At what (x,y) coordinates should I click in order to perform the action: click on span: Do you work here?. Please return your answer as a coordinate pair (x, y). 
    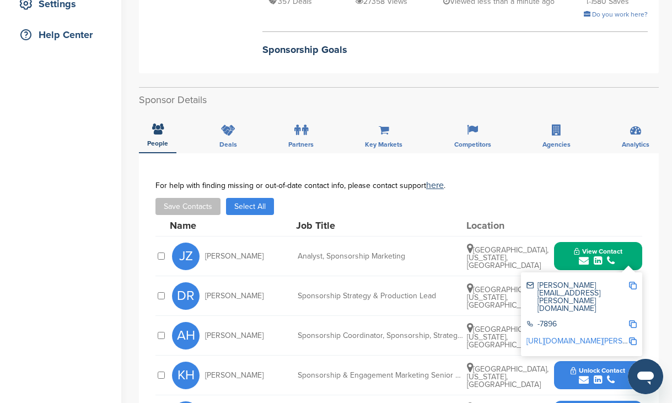
    Looking at the image, I should click on (620, 14).